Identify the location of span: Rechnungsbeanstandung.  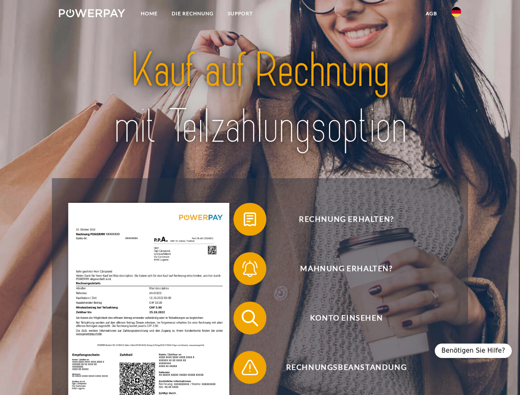
(346, 368).